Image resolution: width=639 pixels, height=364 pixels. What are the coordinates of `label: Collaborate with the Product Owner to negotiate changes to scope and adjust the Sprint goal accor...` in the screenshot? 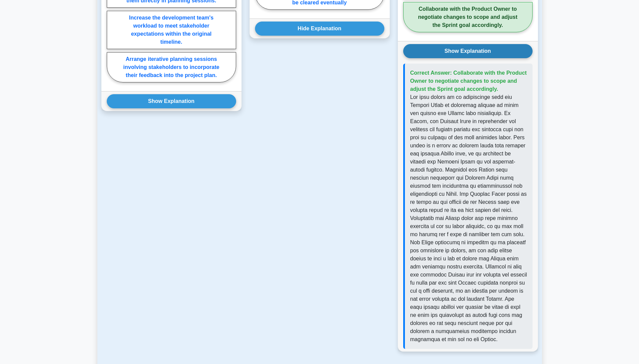 It's located at (468, 17).